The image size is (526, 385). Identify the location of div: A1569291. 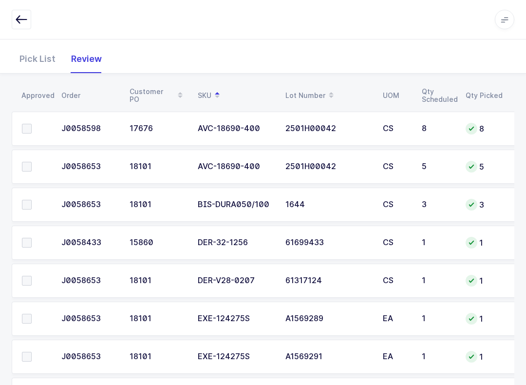
(328, 357).